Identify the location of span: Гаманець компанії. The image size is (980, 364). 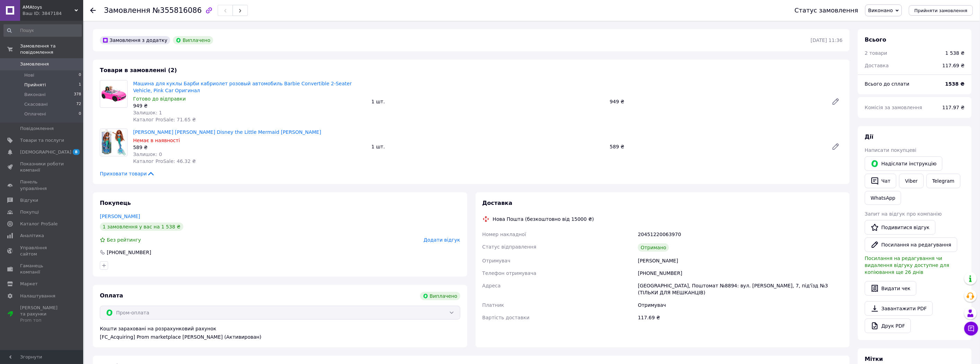
(42, 269).